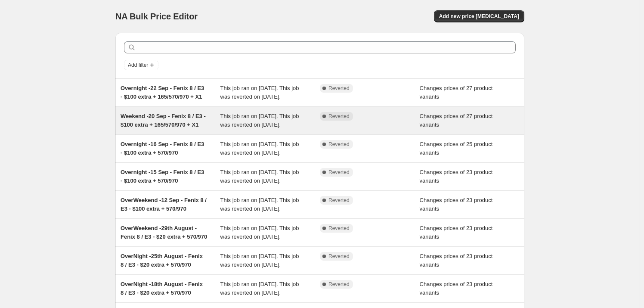  I want to click on button: Add filter, so click(142, 65).